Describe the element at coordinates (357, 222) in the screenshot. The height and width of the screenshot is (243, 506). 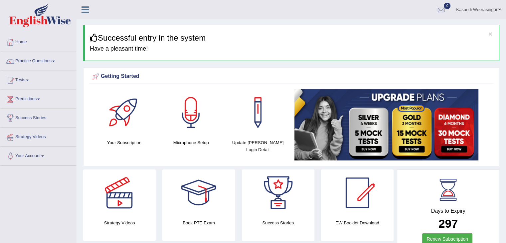
I see `h4: EW Booklet Download` at that location.